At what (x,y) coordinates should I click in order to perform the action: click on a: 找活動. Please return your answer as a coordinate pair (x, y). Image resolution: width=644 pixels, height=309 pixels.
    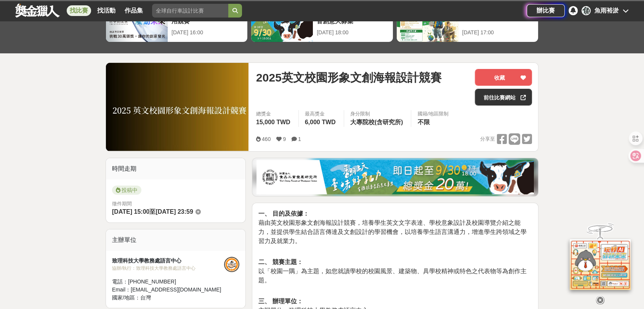
    Looking at the image, I should click on (107, 10).